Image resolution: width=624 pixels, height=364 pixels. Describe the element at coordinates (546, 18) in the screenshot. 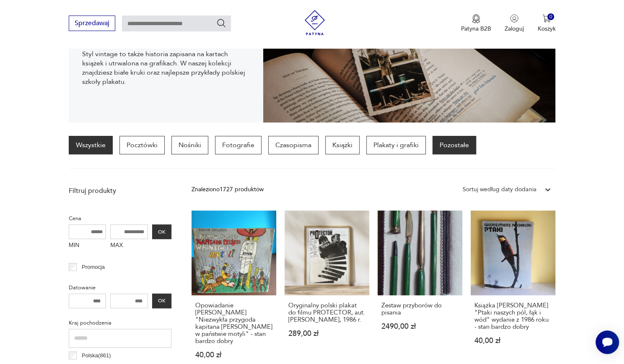

I see `img: Ikona koszyka` at that location.